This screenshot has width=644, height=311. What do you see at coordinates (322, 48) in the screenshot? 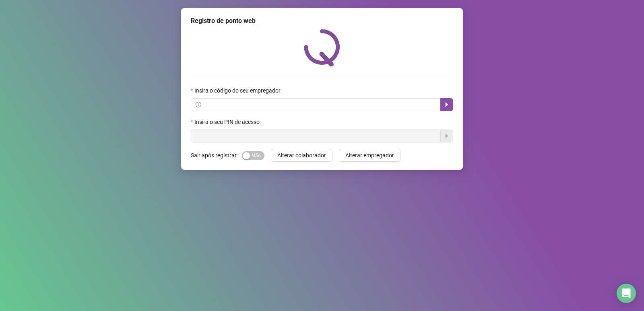
I see `img: QRPoint` at bounding box center [322, 48].